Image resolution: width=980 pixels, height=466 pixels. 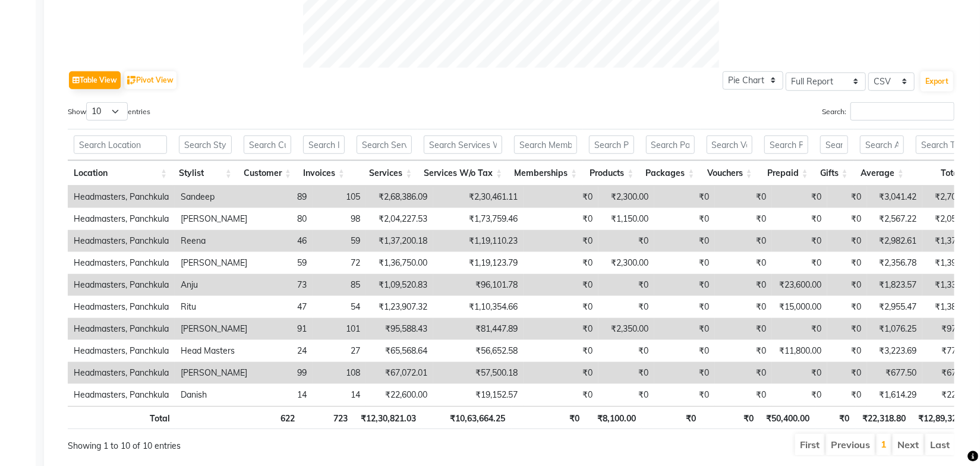 What do you see at coordinates (884, 417) in the screenshot?
I see `th: ₹22,318.80` at bounding box center [884, 417].